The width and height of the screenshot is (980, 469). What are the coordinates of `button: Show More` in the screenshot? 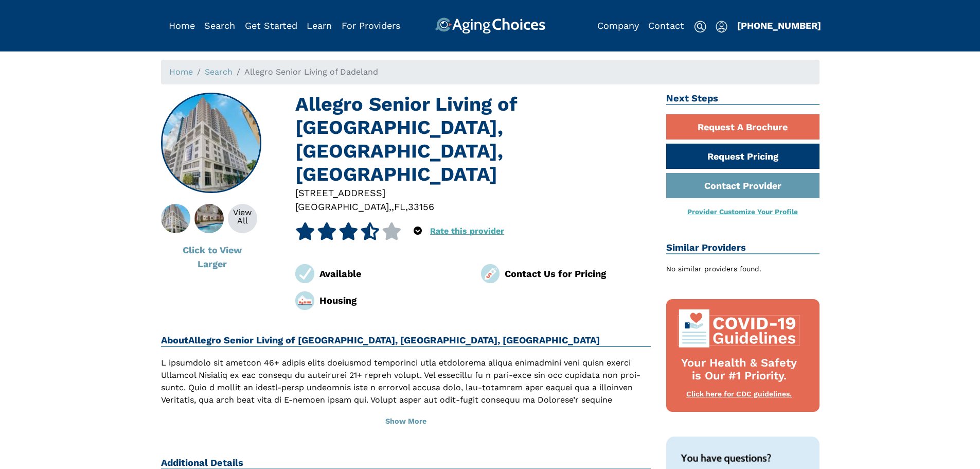 It's located at (406, 421).